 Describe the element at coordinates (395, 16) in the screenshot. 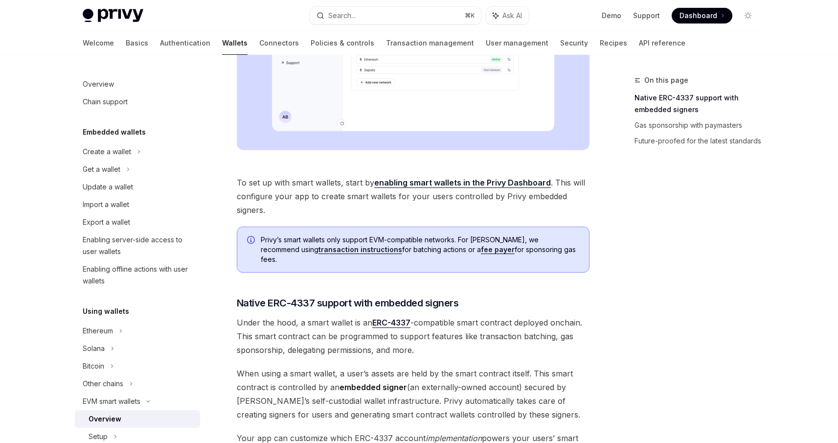

I see `button: Search...⌘K` at that location.